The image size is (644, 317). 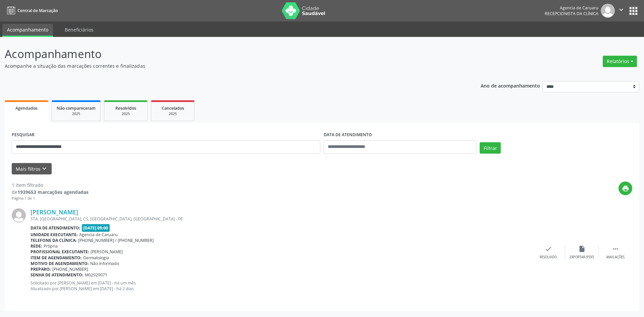 What do you see at coordinates (53, 240) in the screenshot?
I see `b: Telefone da clínica:` at bounding box center [53, 240].